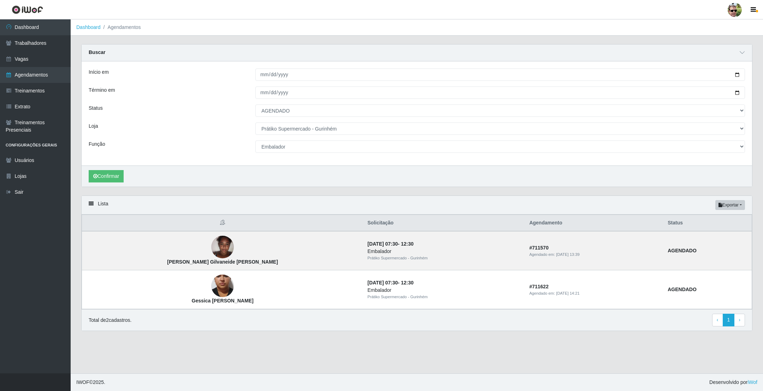 The image size is (763, 391). I want to click on nav: pagination, so click(728, 320).